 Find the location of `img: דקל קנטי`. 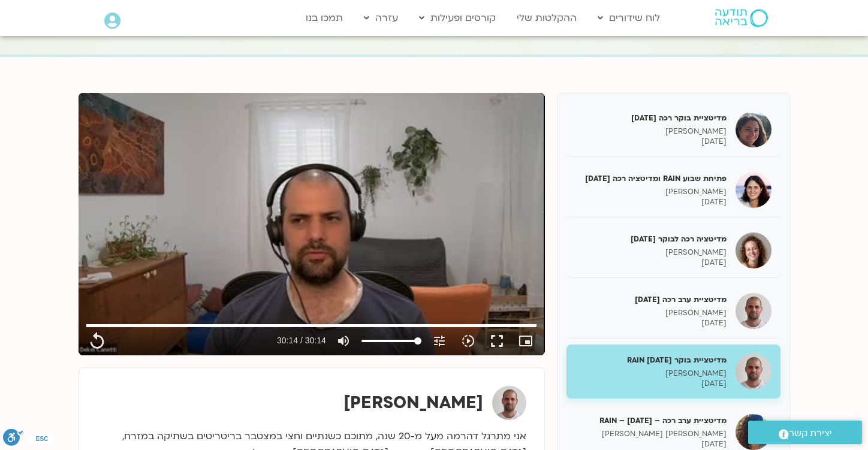

img: דקל קנטי is located at coordinates (509, 403).